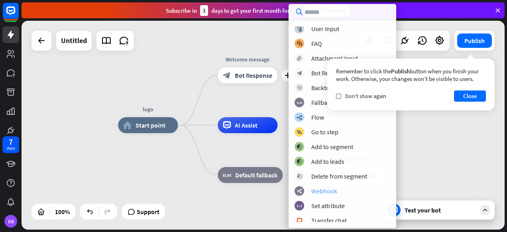  Describe the element at coordinates (332, 147) in the screenshot. I see `div: Add to segment` at that location.